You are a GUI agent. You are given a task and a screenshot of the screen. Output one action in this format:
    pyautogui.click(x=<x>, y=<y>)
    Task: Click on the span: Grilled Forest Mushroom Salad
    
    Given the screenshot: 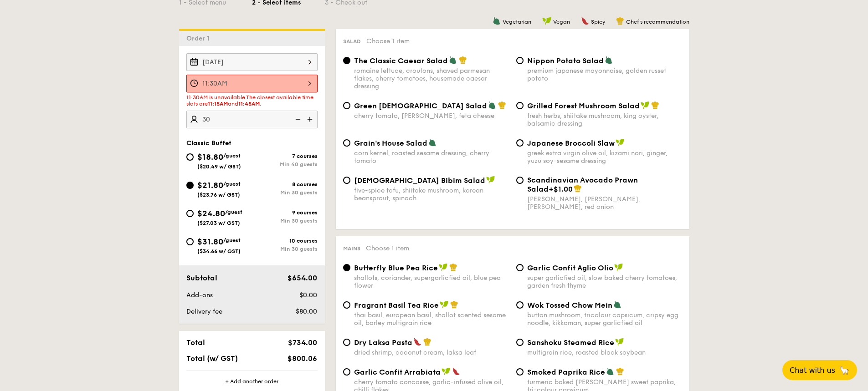 What is the action you would take?
    pyautogui.click(x=583, y=106)
    